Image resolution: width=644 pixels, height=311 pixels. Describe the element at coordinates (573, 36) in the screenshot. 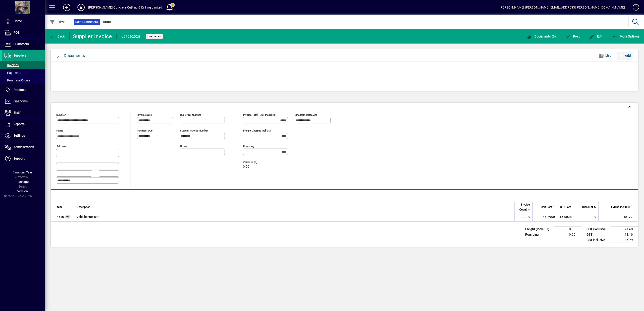

I see `button: Post` at that location.